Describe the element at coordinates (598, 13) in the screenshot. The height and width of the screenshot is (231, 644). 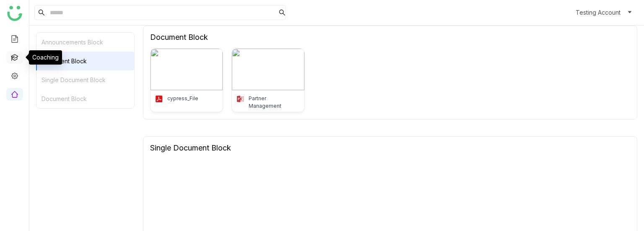
I see `span: Testing Account` at that location.